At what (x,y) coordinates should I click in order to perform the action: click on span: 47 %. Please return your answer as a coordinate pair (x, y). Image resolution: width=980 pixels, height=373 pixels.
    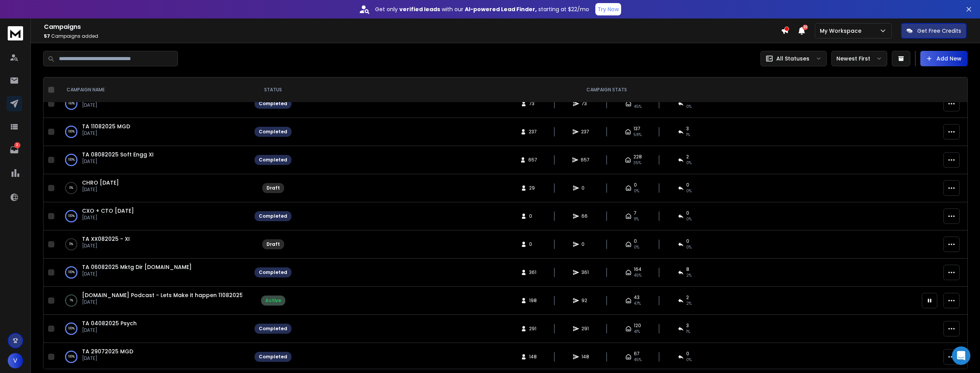
    Looking at the image, I should click on (637, 303).